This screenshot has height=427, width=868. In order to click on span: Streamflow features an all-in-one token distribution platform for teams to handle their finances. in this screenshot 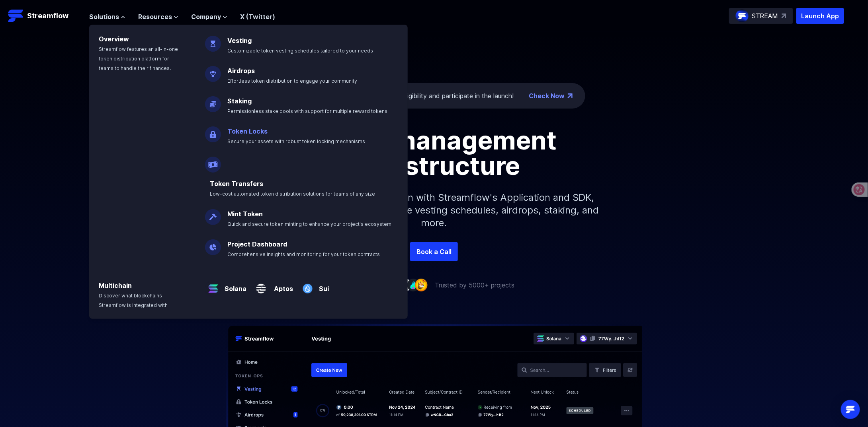, I will do `click(138, 59)`.